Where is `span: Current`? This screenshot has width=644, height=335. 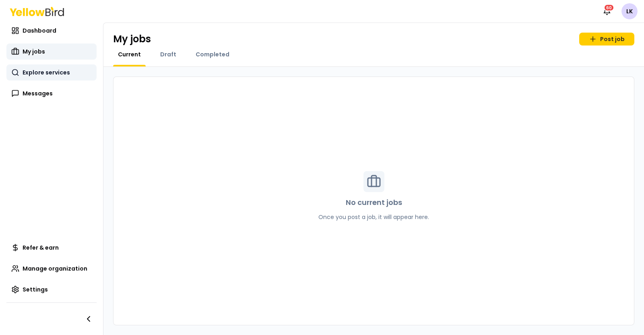 span: Current is located at coordinates (129, 54).